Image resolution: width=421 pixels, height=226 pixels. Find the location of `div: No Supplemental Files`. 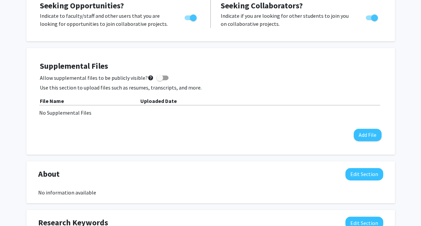

div: No Supplemental Files is located at coordinates (211, 112).